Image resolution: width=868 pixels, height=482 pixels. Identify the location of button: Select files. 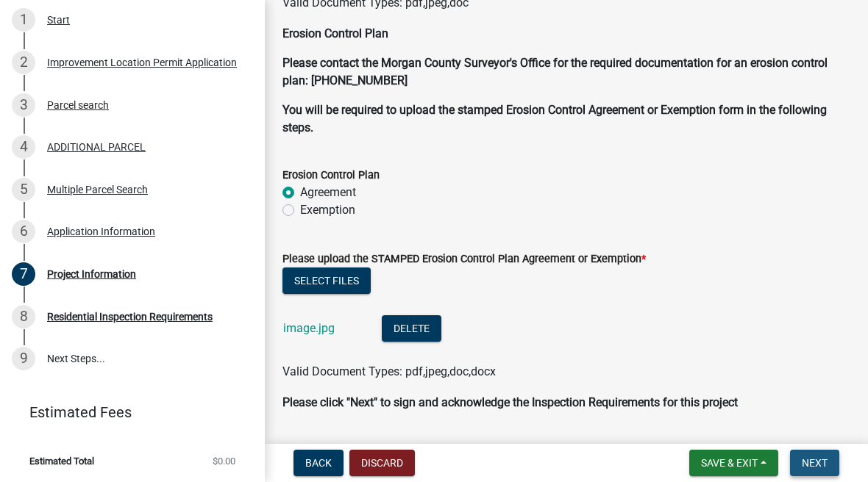
(326, 281).